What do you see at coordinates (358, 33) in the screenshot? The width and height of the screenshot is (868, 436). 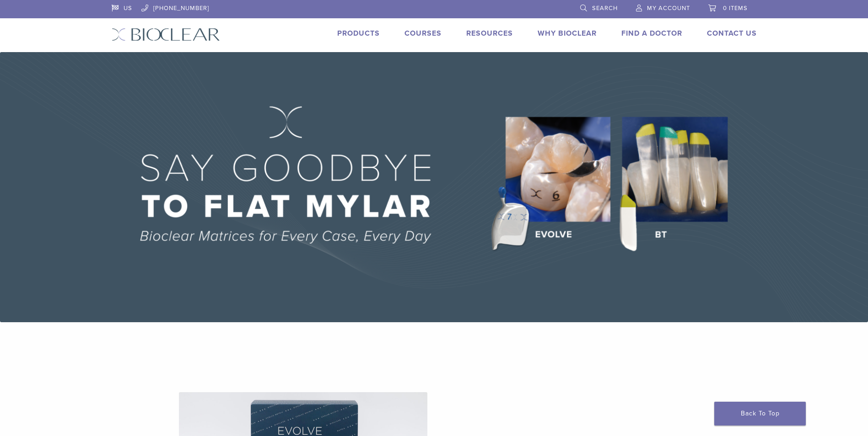 I see `a: Products` at bounding box center [358, 33].